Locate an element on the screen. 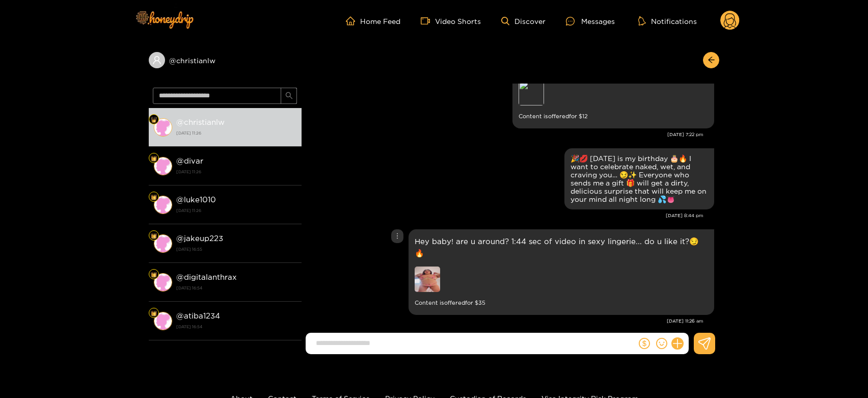 The height and width of the screenshot is (398, 868). strong: @ jakeup223 is located at coordinates (200, 238).